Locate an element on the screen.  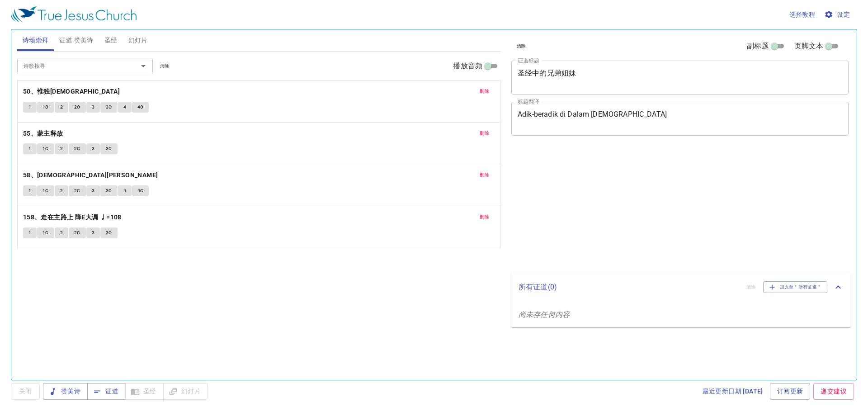
span: 加入至＂所有证道＂ is located at coordinates (795, 287).